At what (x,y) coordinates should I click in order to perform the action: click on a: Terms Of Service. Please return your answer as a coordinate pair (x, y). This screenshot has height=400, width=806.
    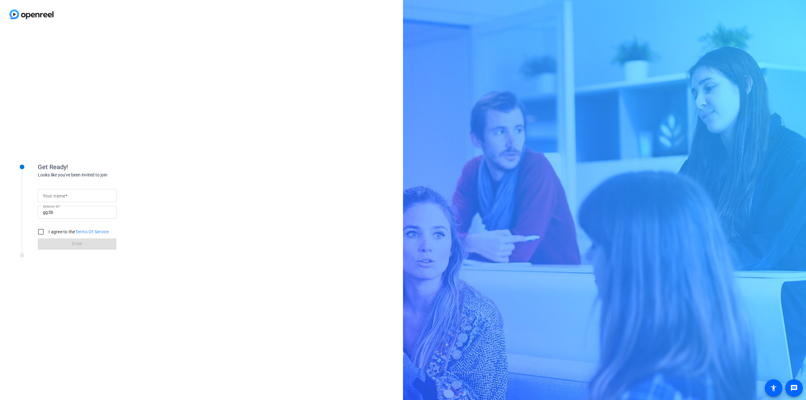
    Looking at the image, I should click on (92, 232).